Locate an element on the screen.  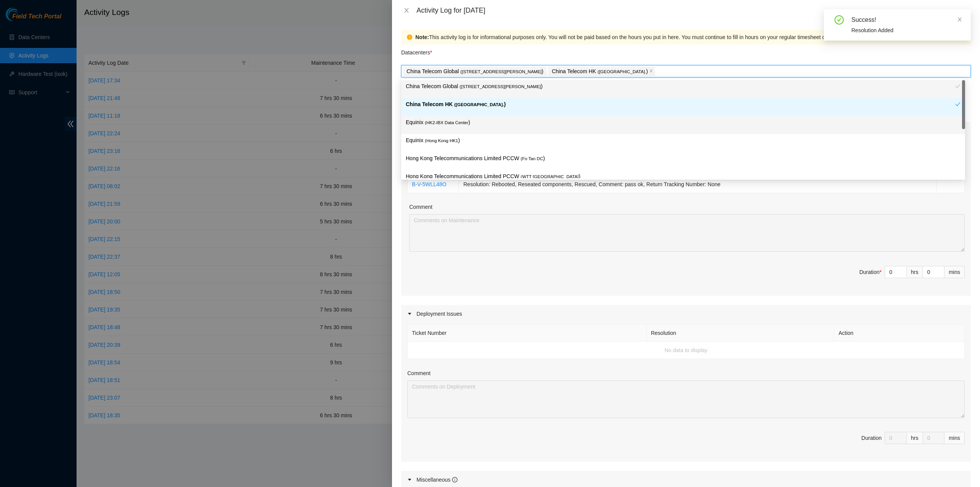
span: ( Hong Kong HK1 is located at coordinates (442, 140).